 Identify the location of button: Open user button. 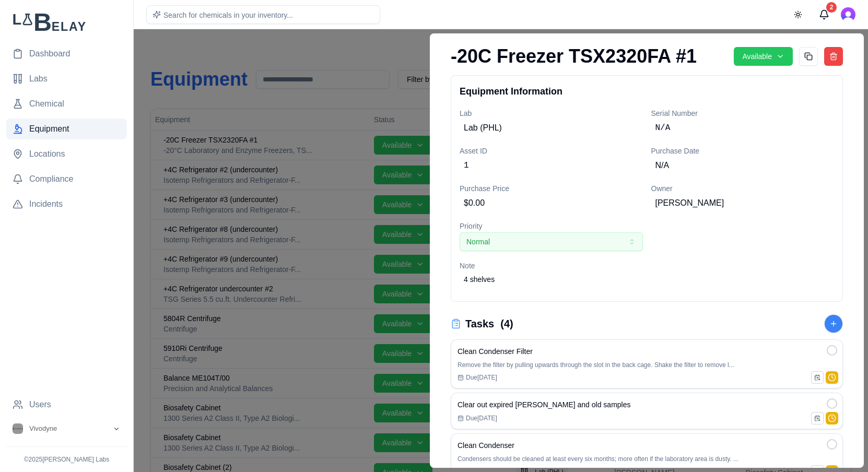
(848, 15).